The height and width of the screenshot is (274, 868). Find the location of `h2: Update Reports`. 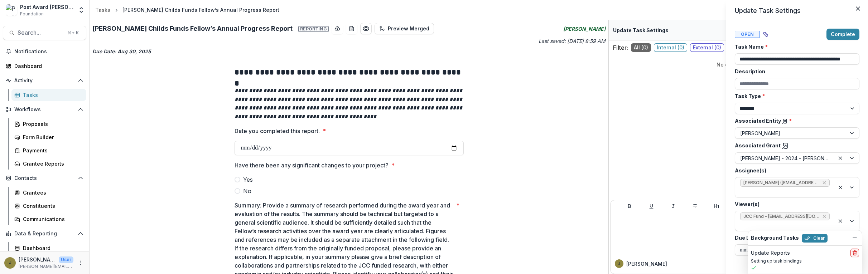

h2: Update Reports is located at coordinates (770, 253).